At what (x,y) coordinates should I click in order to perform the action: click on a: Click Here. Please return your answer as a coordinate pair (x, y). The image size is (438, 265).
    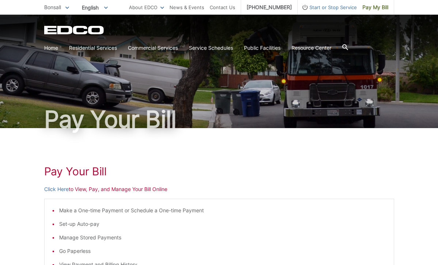
    Looking at the image, I should click on (56, 189).